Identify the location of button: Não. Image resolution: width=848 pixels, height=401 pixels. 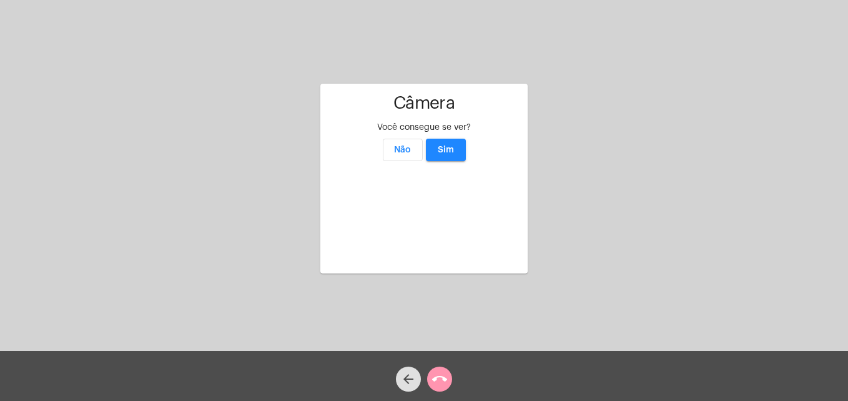
(403, 150).